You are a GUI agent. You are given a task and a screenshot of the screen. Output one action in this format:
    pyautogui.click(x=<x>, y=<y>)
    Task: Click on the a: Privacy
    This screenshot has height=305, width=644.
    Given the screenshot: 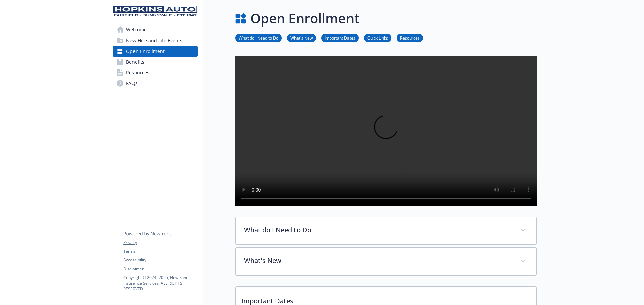 What is the action you would take?
    pyautogui.click(x=161, y=243)
    